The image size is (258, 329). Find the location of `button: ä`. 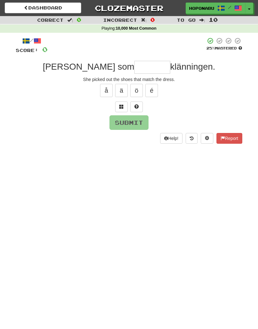

button: ä is located at coordinates (122, 90).